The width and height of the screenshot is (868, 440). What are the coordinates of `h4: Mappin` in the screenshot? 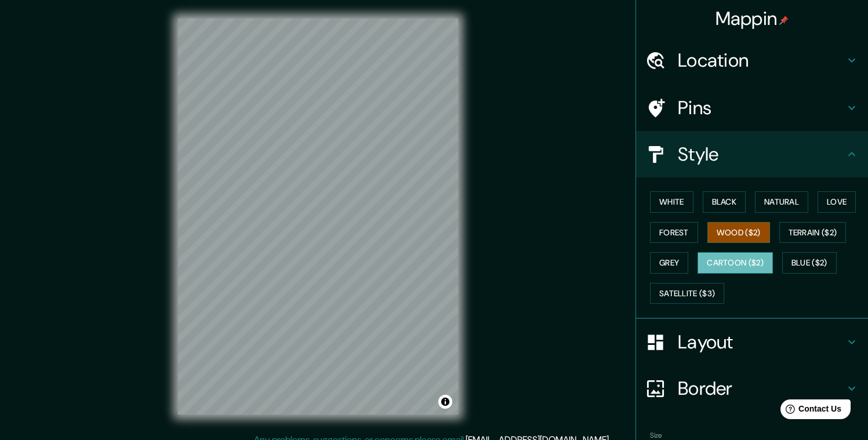 It's located at (752, 19).